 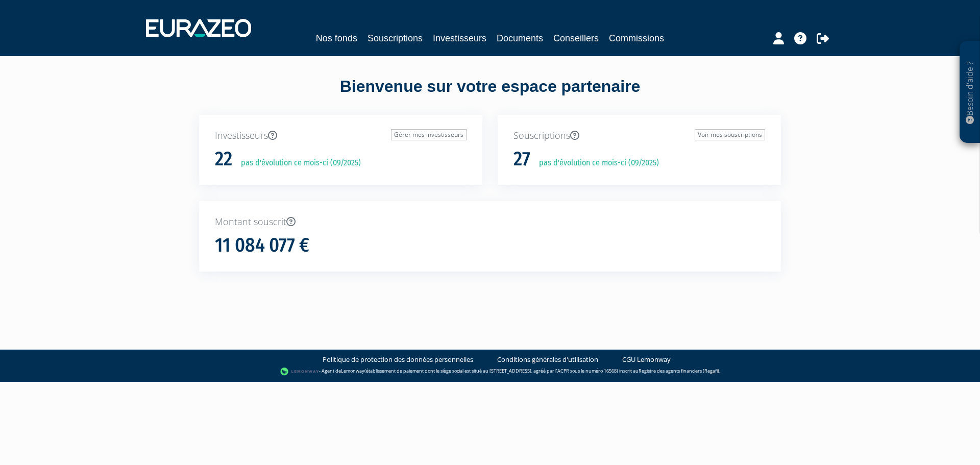 I want to click on a: Gérer mes investisseurs, so click(x=429, y=135).